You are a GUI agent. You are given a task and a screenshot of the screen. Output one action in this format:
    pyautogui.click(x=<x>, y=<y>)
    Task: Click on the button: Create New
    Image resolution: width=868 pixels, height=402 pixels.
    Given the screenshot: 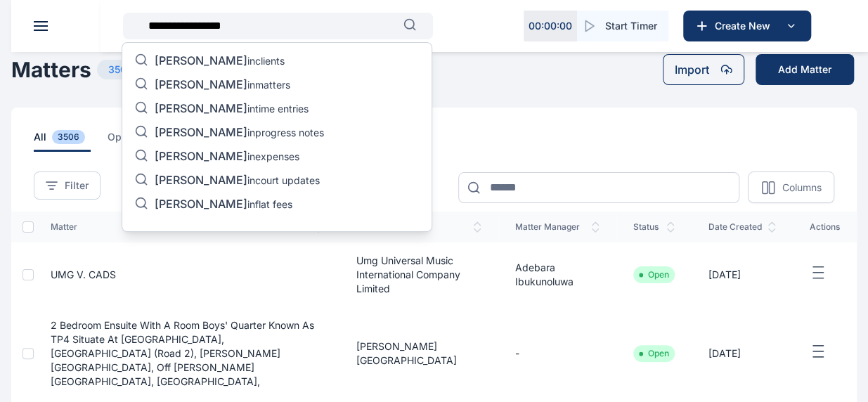 What is the action you would take?
    pyautogui.click(x=747, y=26)
    